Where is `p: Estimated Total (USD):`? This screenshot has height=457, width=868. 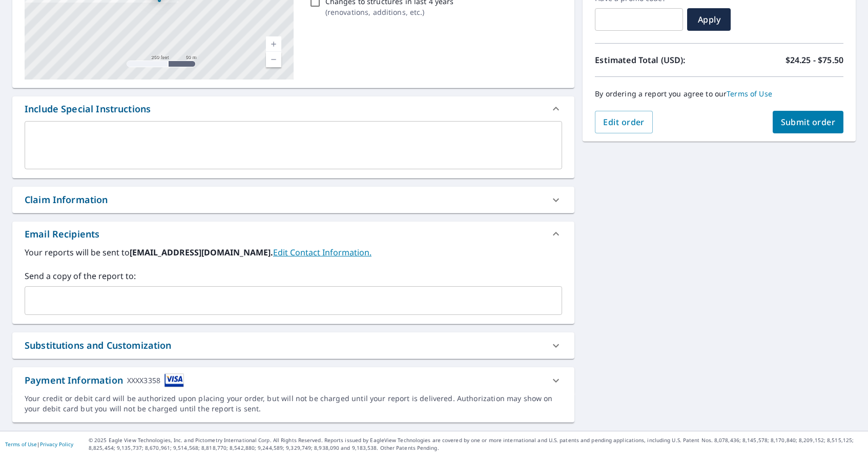 p: Estimated Total (USD): is located at coordinates (657, 60).